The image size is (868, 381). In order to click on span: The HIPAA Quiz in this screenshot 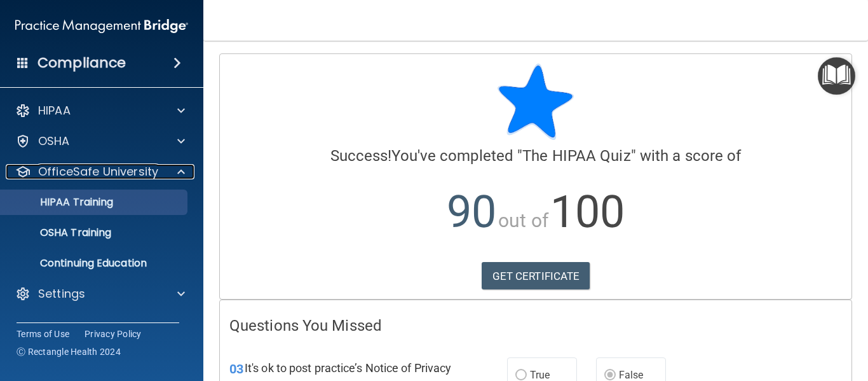, I will do `click(576, 156)`.